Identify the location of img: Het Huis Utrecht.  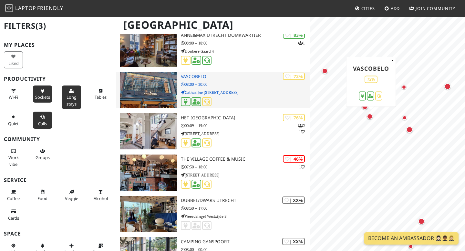
(149, 131).